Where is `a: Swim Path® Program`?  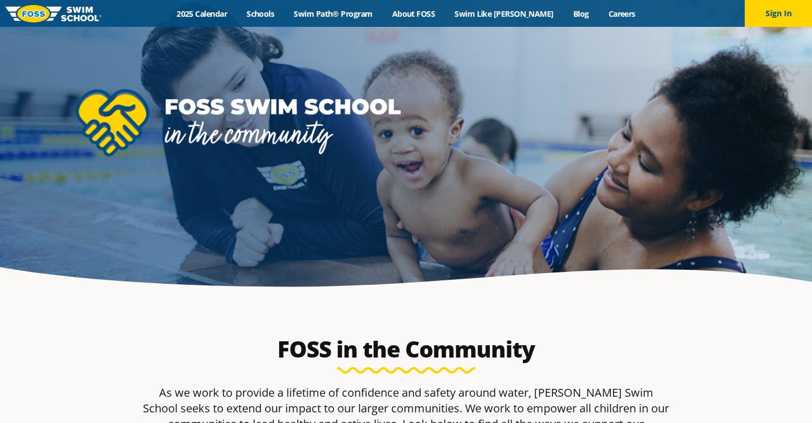
a: Swim Path® Program is located at coordinates (333, 13).